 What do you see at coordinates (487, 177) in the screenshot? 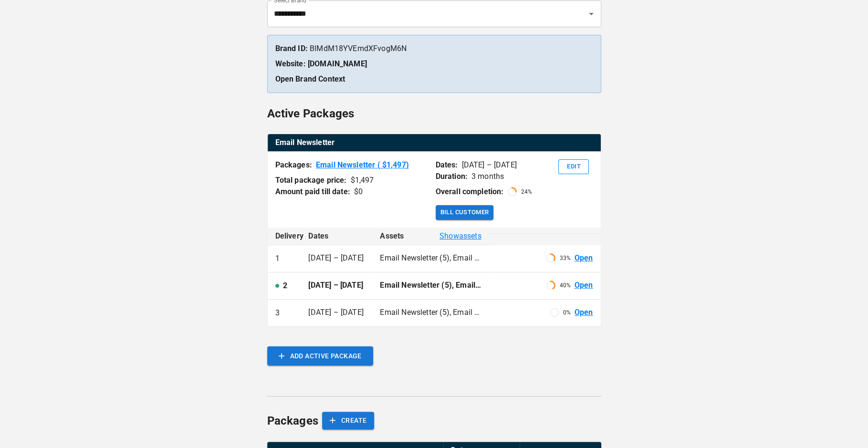
I see `p: 3 months` at bounding box center [487, 177].